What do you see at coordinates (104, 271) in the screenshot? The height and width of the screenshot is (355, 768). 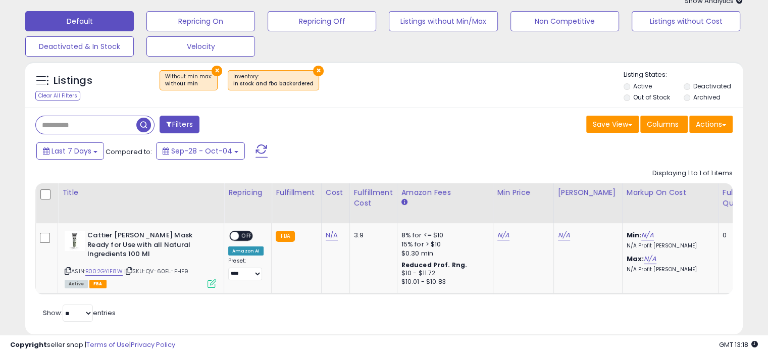 I see `a: B002GYIF8W` at bounding box center [104, 271].